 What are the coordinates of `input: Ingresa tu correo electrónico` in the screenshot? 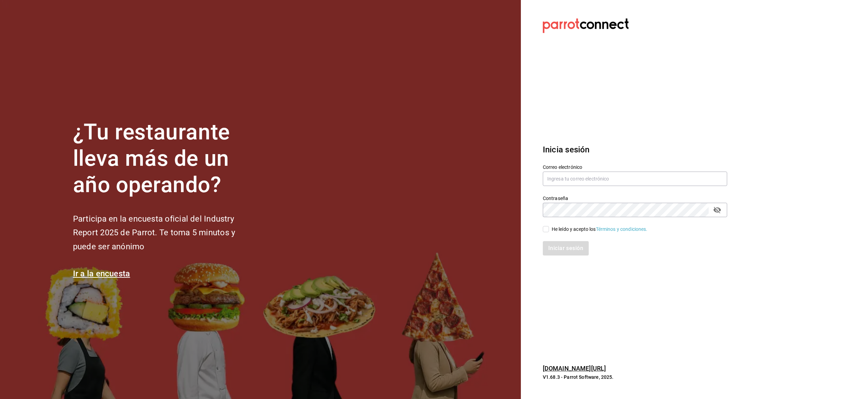 It's located at (635, 179).